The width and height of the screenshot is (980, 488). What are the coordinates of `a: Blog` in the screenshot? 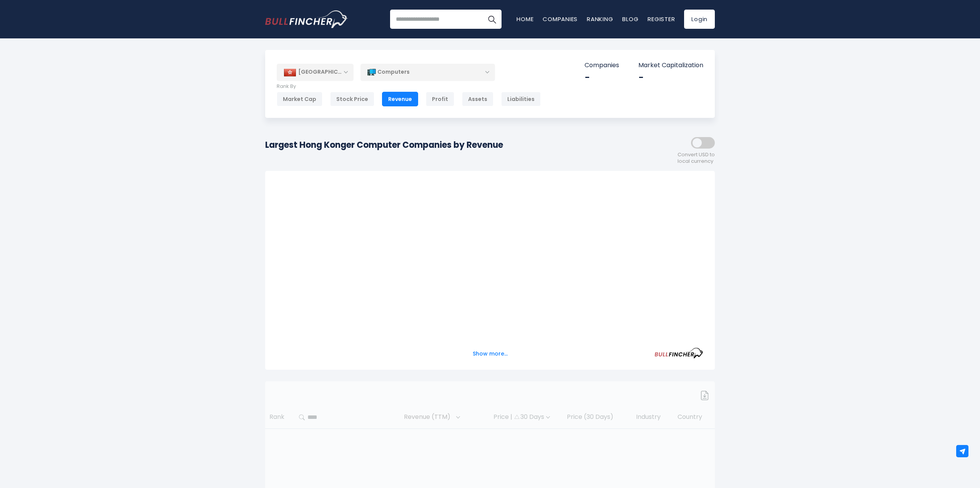 It's located at (630, 19).